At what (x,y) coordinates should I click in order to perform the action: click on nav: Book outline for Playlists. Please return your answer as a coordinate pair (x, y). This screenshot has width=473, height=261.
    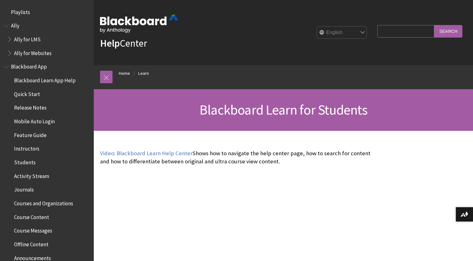
    Looking at the image, I should click on (47, 12).